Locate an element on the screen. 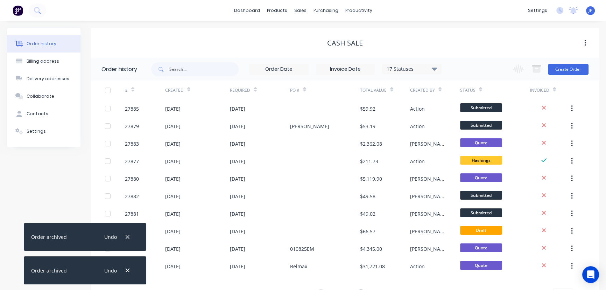 The height and width of the screenshot is (290, 606). div: 27880 is located at coordinates (132, 178).